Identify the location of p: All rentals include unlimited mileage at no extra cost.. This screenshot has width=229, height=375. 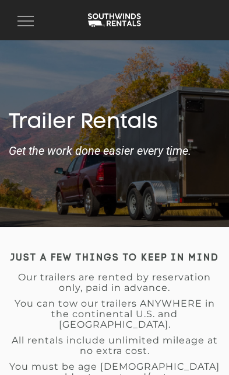
(114, 345).